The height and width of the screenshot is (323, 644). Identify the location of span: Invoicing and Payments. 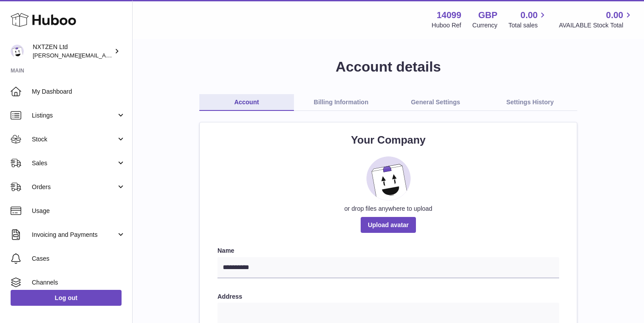
(74, 235).